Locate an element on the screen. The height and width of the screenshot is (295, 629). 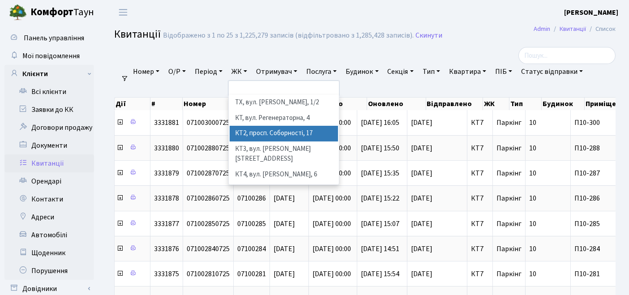
span: 3331876 is located at coordinates (166, 249).